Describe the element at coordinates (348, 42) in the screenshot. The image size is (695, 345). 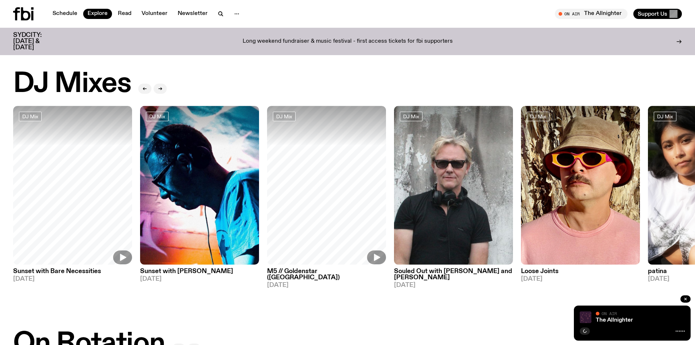
I see `p: Long weekend fundraiser & music festival - first access tickets for fbi supporters` at that location.